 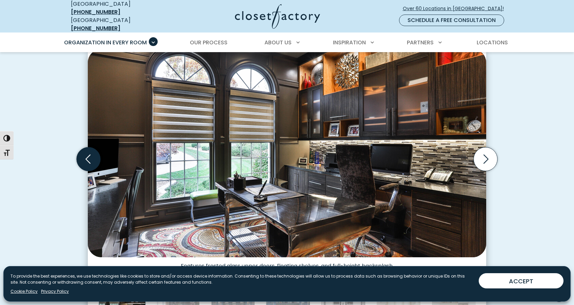 What do you see at coordinates (24, 292) in the screenshot?
I see `a: Cookie Policy` at bounding box center [24, 292].